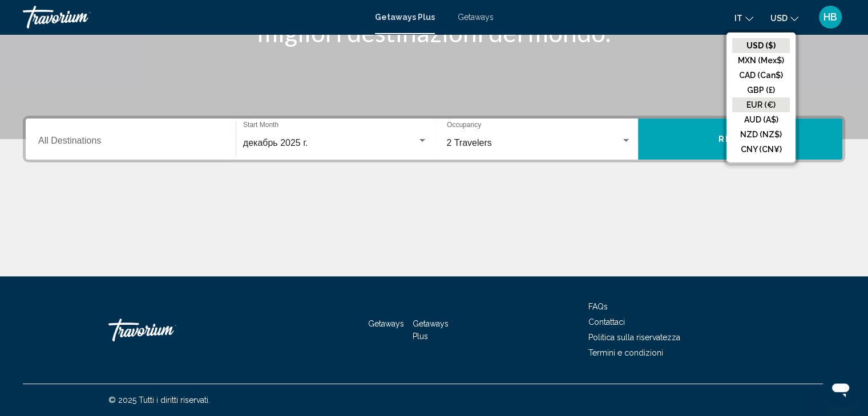 The image size is (868, 416). Describe the element at coordinates (740, 139) in the screenshot. I see `button: Ricerca` at that location.